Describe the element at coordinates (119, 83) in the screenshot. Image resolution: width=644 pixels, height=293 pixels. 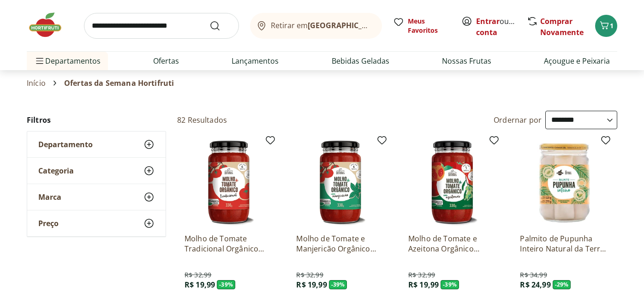
I see `span: Ofertas da Semana Hortifruti` at that location.